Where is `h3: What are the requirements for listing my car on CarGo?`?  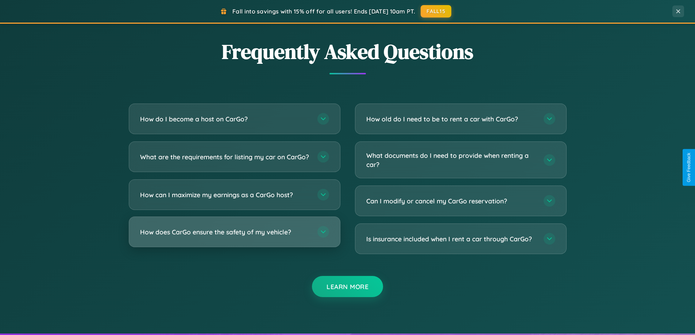
h3: What are the requirements for listing my car on CarGo? is located at coordinates (225, 157).